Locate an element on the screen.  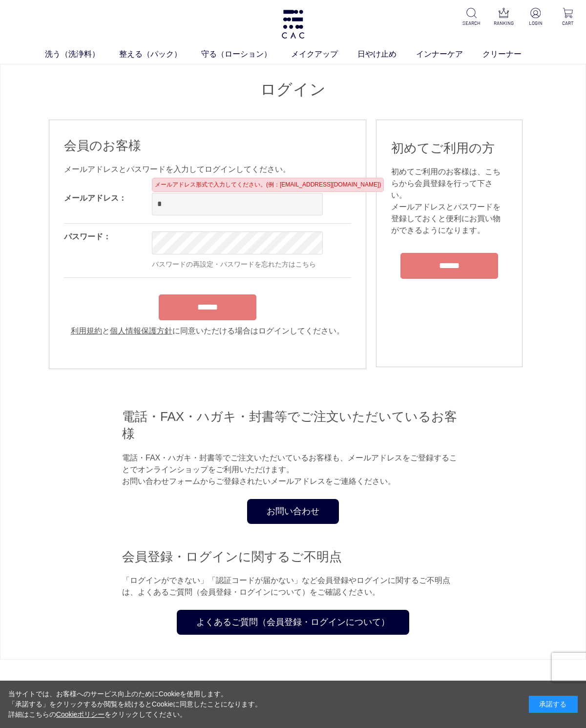
a: SEARCH is located at coordinates (471, 17).